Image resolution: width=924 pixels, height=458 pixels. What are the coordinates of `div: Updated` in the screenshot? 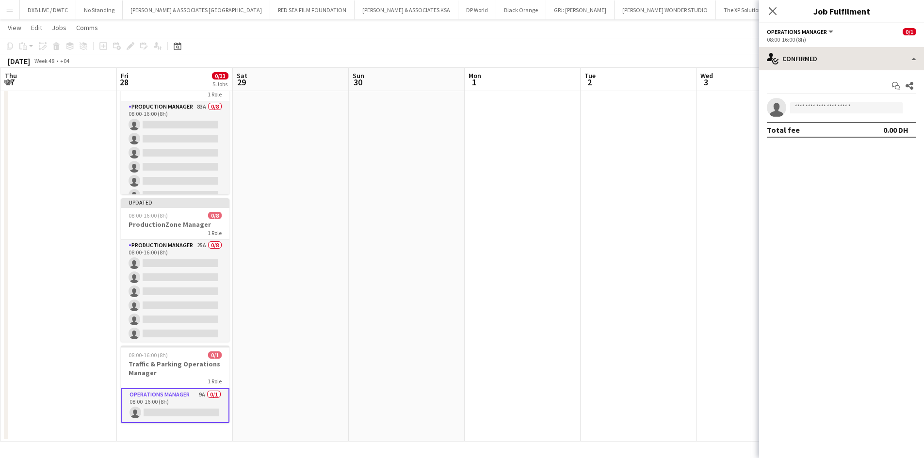 It's located at (175, 202).